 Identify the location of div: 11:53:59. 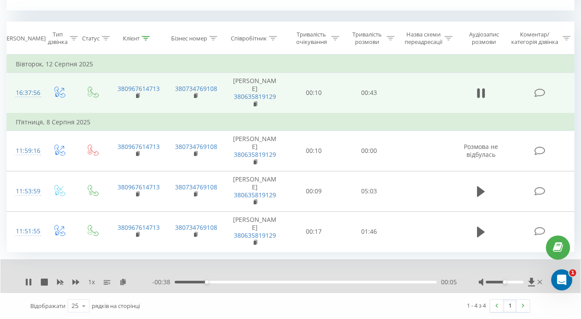
(25, 191).